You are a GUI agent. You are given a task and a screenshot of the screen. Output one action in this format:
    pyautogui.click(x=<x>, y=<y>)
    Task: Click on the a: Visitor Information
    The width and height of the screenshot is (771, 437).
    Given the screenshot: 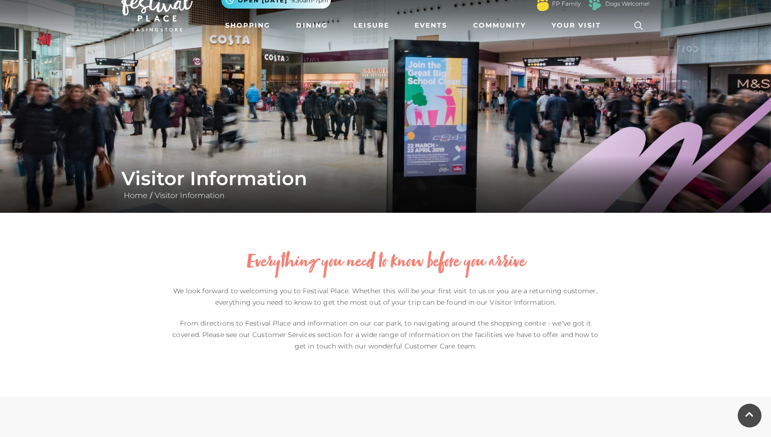 What is the action you would take?
    pyautogui.click(x=189, y=195)
    